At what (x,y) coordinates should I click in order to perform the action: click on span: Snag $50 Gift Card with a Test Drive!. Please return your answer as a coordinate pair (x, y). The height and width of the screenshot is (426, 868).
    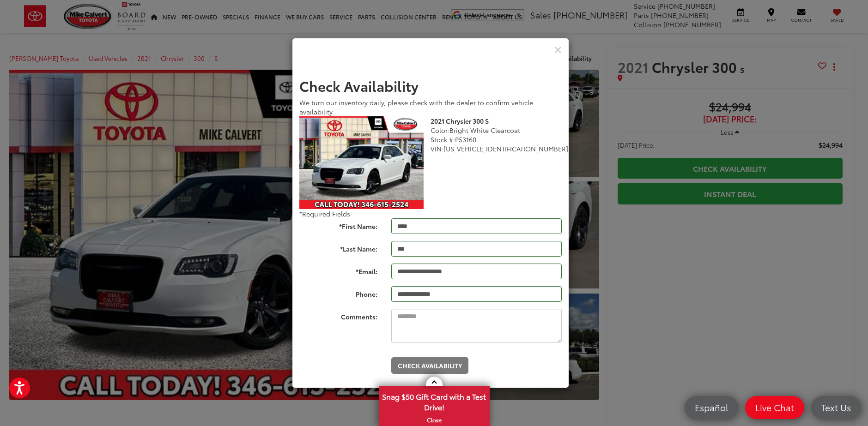
    Looking at the image, I should click on (434, 400).